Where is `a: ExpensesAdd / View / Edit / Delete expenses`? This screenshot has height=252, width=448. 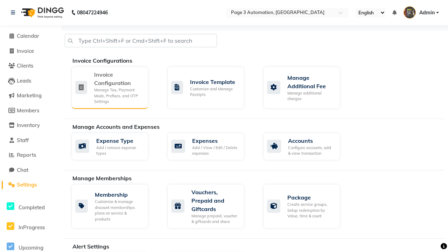
a: ExpensesAdd / View / Edit / Delete expenses is located at coordinates (210, 146).